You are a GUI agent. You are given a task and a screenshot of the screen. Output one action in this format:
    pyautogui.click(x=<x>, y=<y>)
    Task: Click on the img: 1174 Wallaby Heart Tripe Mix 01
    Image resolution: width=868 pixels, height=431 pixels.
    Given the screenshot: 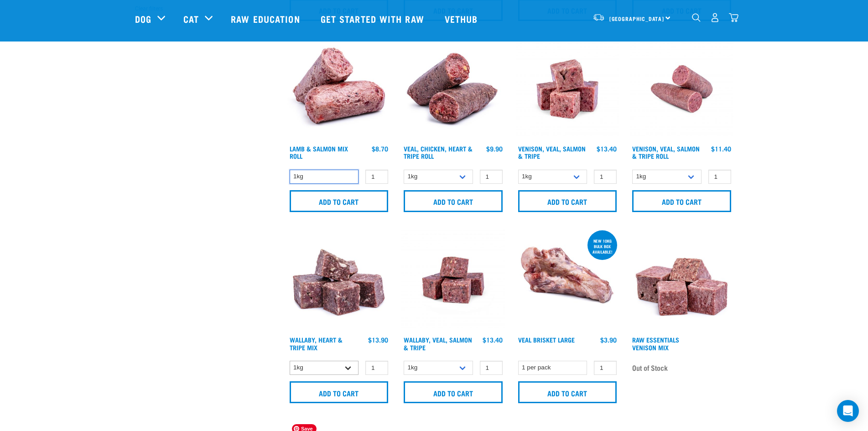 What is the action you would take?
    pyautogui.click(x=339, y=280)
    